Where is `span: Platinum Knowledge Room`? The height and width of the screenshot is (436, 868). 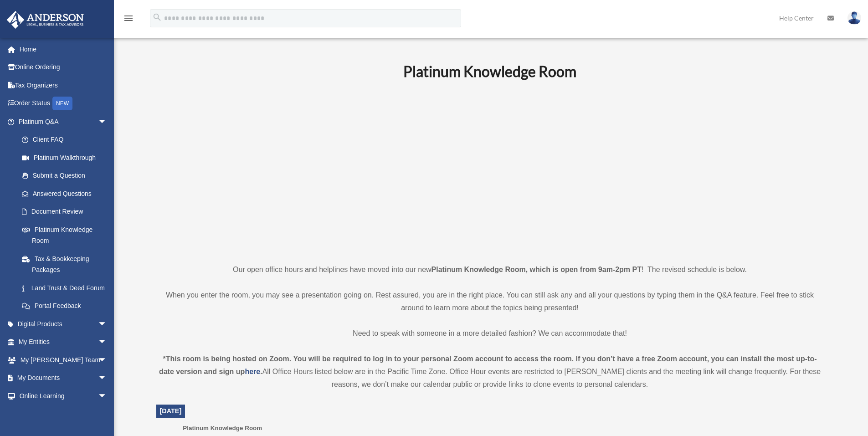 span: Platinum Knowledge Room is located at coordinates (222, 427).